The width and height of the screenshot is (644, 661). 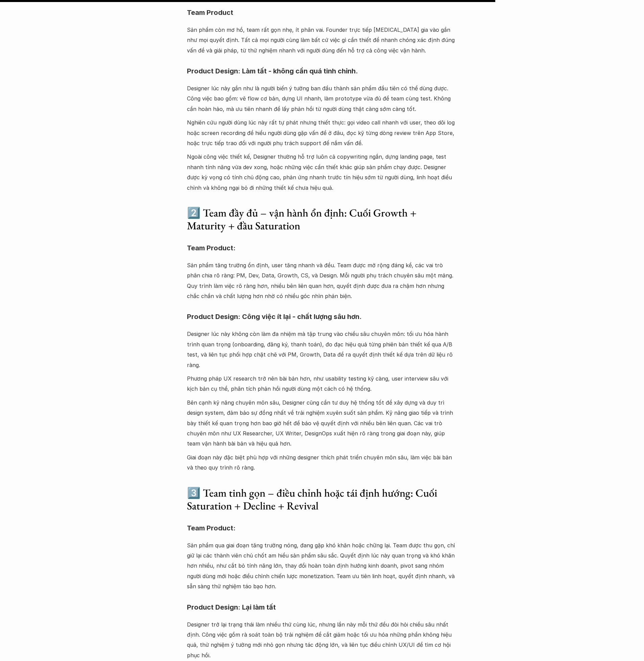 I want to click on p: Sản phẩm tăng trưởng ổn định, user tăng nhanh và đều. Team được mở rộng đáng kể, các vai trò phân..., so click(x=322, y=280).